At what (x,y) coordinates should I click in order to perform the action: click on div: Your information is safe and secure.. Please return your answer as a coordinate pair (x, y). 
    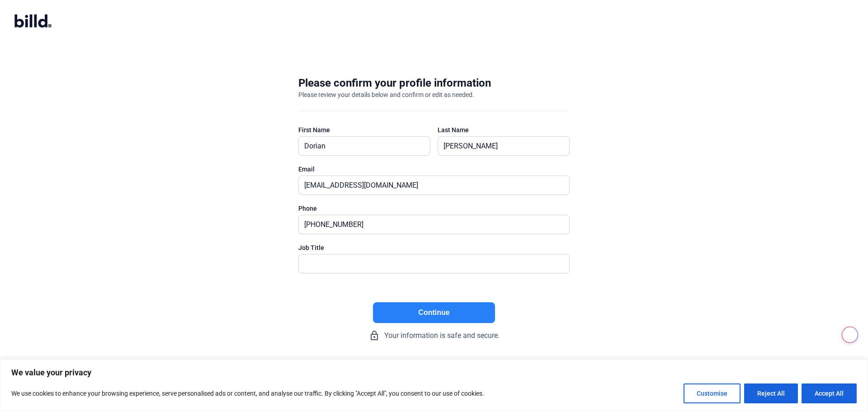
    Looking at the image, I should click on (434, 336).